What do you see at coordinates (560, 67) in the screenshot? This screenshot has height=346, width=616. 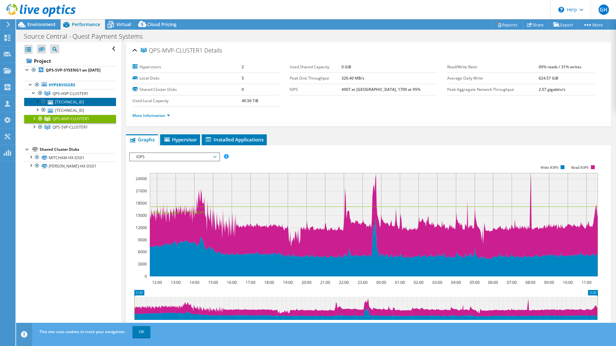 I see `b: 69% reads / 31% writes` at bounding box center [560, 67].